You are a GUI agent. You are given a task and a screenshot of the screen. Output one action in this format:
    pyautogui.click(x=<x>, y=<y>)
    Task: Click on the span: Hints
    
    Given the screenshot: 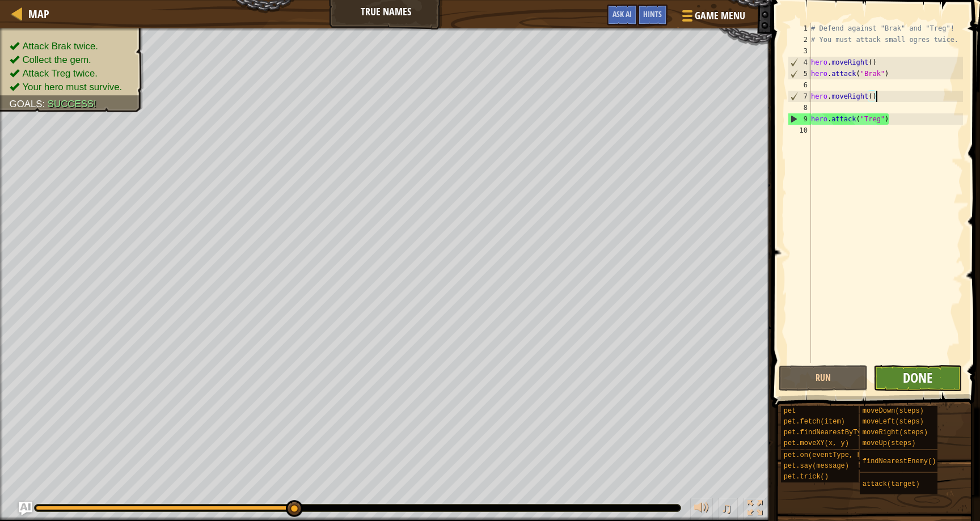 What is the action you would take?
    pyautogui.click(x=652, y=14)
    